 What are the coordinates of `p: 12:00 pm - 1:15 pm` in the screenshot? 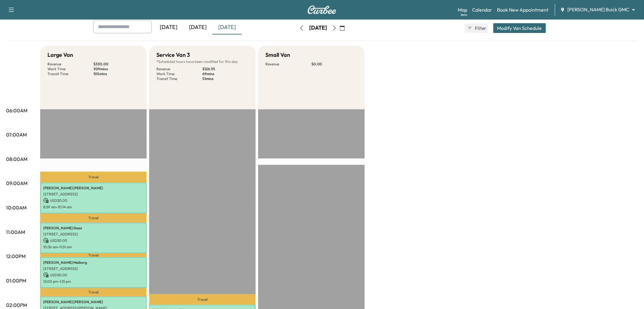 It's located at (94, 281).